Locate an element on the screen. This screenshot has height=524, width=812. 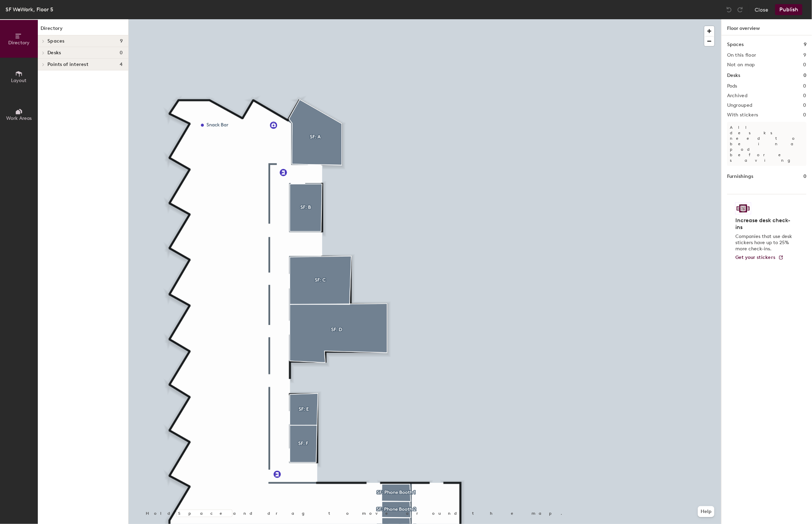
h1: Furnishings is located at coordinates (740, 177).